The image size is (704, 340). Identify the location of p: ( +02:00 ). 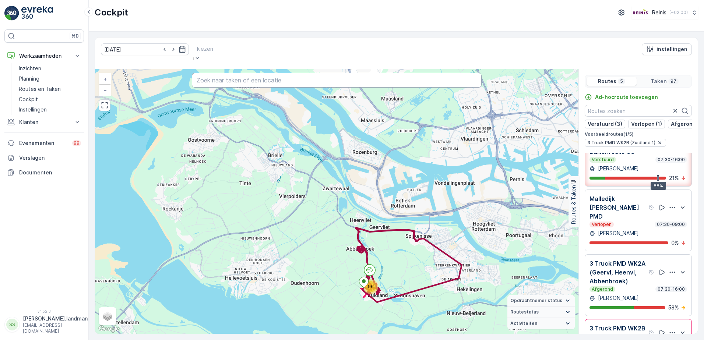
(678, 13).